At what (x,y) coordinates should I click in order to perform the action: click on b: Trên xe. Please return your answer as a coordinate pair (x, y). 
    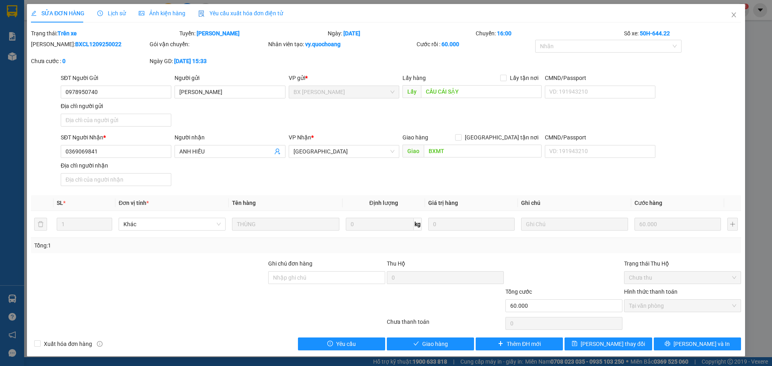
    Looking at the image, I should click on (67, 33).